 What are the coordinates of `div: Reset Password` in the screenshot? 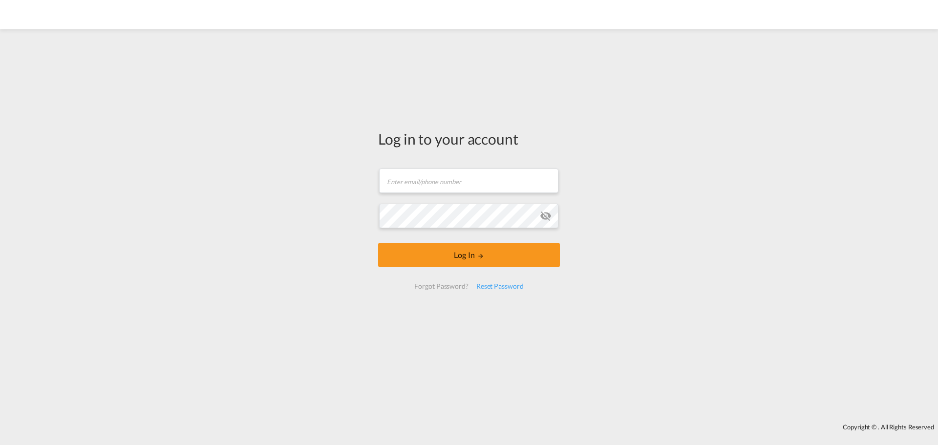 It's located at (500, 286).